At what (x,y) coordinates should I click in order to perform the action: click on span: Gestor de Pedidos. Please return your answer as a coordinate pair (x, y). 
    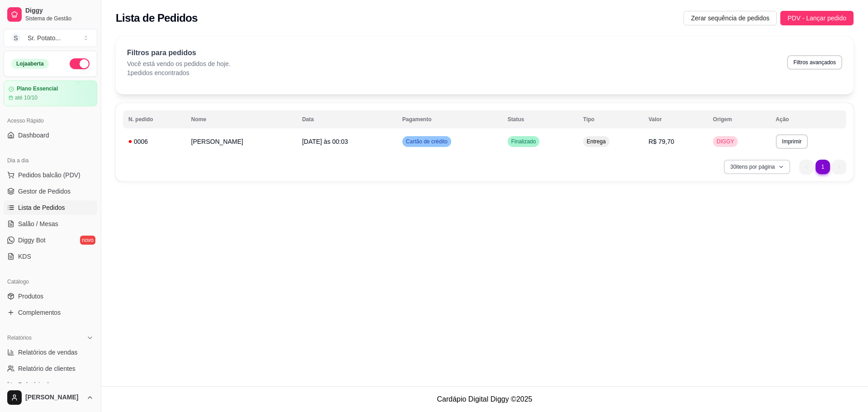
    Looking at the image, I should click on (45, 191).